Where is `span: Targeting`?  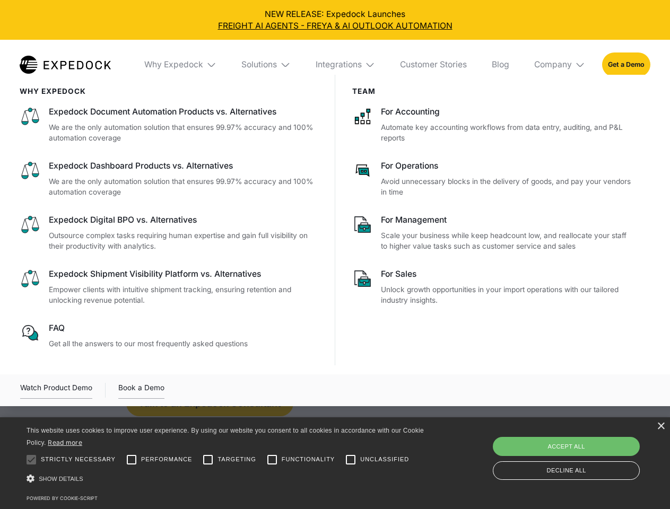 span: Targeting is located at coordinates (236, 459).